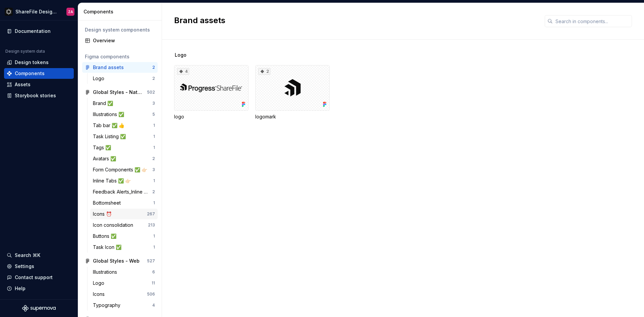 The height and width of the screenshot is (317, 644). I want to click on a: Storybook stories, so click(39, 95).